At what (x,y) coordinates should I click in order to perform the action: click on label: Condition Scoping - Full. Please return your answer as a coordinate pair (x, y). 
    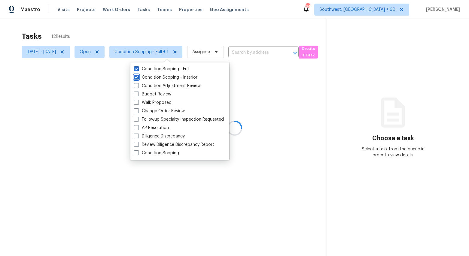
    Looking at the image, I should click on (162, 69).